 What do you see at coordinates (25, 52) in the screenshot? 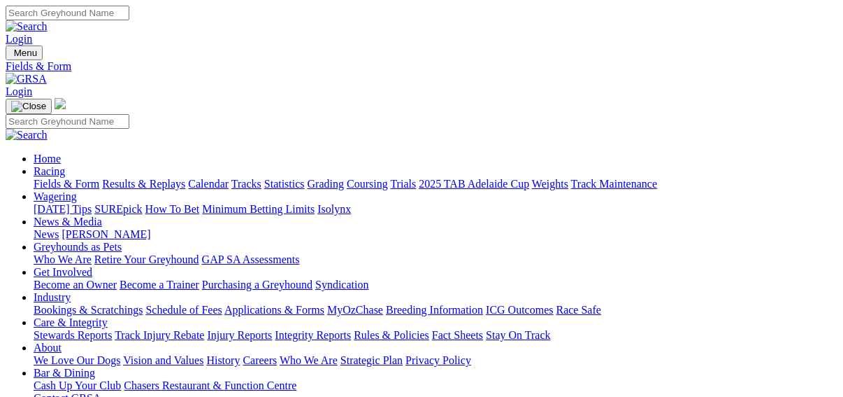
I see `span: Menu` at bounding box center [25, 52].